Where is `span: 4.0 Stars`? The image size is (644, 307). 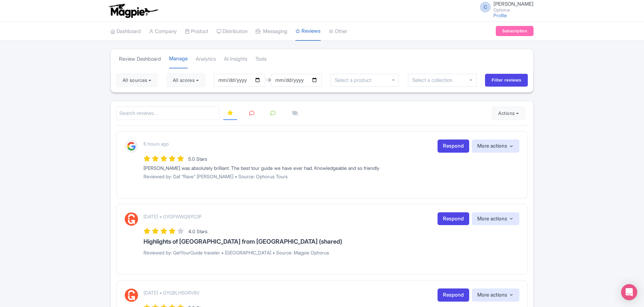 span: 4.0 Stars is located at coordinates (198, 231).